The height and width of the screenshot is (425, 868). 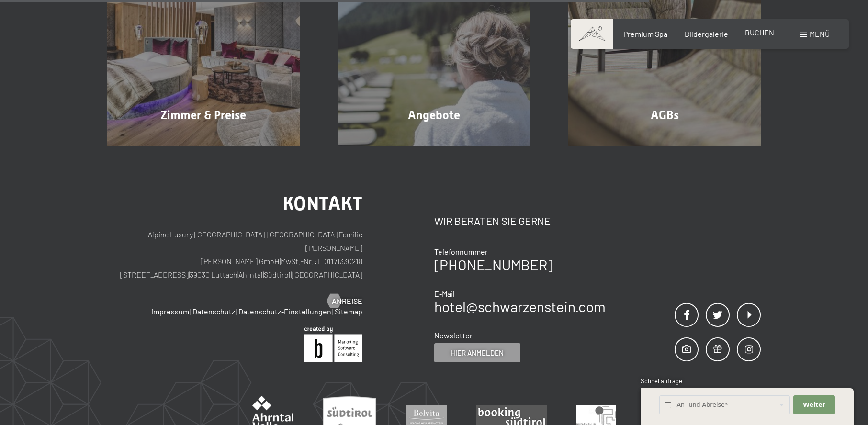 I want to click on span: Newsletter, so click(x=453, y=335).